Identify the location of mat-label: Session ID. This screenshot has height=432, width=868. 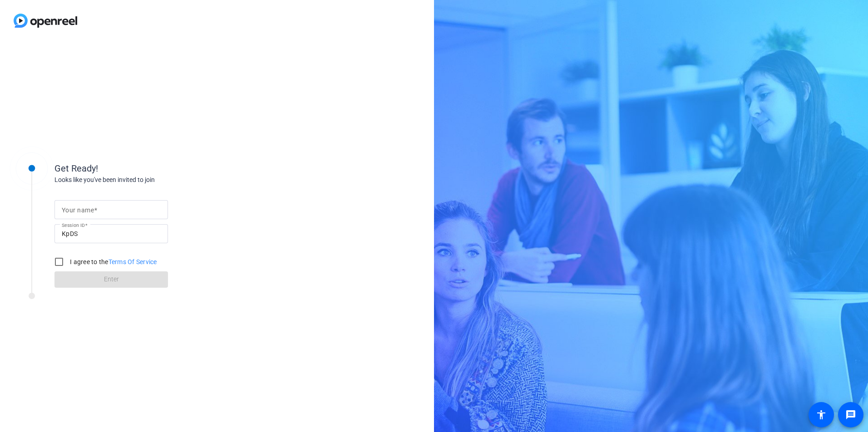
(74, 225).